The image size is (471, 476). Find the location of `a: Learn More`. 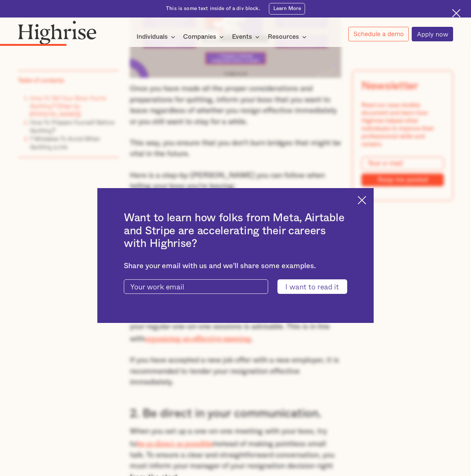

a: Learn More is located at coordinates (287, 9).